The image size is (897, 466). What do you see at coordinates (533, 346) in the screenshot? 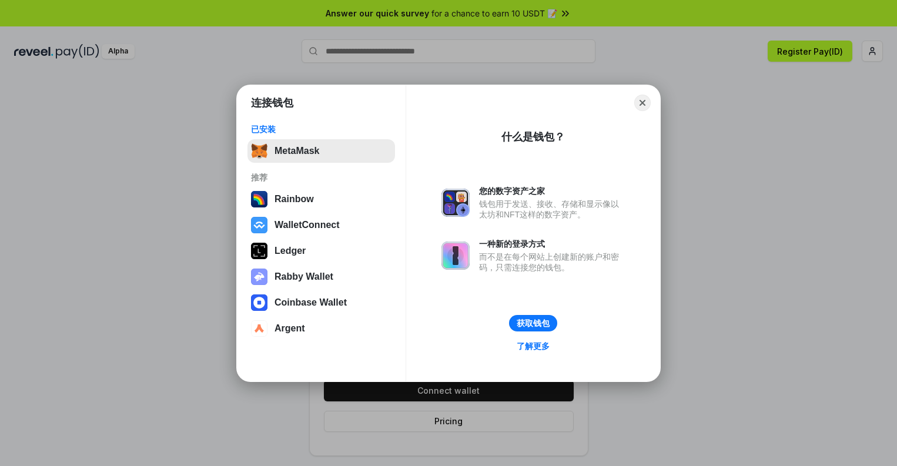
I see `a: 了解更多` at bounding box center [533, 346].